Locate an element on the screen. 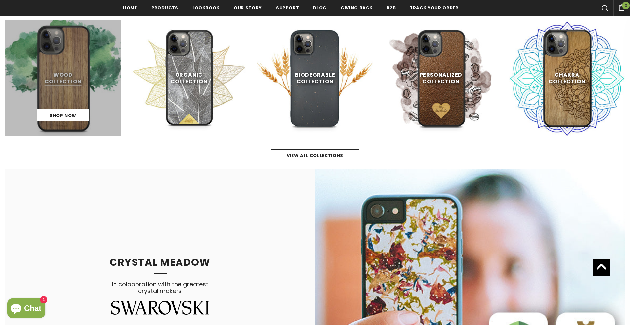 Image resolution: width=630 pixels, height=325 pixels. inbox-online-store-chat: Shopify online store chat is located at coordinates (26, 309).